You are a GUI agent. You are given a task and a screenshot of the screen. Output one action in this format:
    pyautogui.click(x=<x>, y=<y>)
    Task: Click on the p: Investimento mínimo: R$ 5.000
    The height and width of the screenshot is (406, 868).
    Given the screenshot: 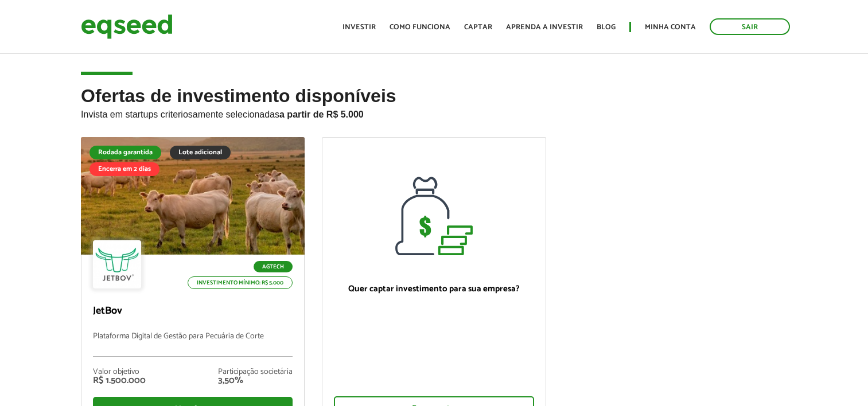 What is the action you would take?
    pyautogui.click(x=240, y=283)
    